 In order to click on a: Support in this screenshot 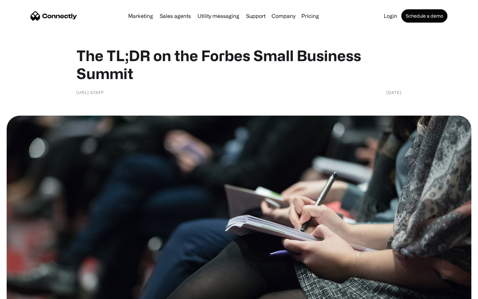, I will do `click(256, 16)`.